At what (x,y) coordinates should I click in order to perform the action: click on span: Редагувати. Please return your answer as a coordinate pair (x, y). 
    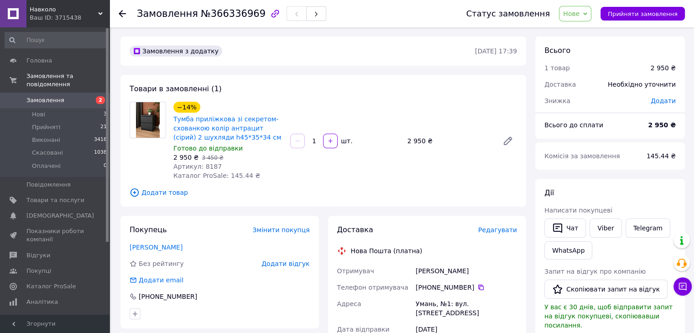
    Looking at the image, I should click on (497, 230).